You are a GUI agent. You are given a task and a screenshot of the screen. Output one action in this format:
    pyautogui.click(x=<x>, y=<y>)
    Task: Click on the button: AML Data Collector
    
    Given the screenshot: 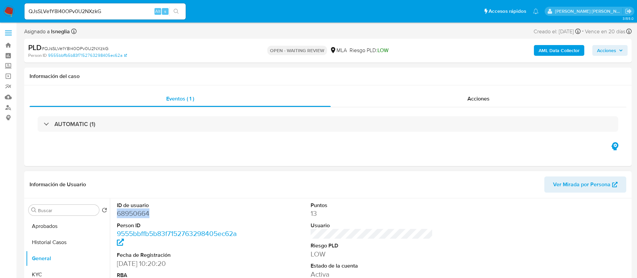 What is the action you would take?
    pyautogui.click(x=559, y=50)
    